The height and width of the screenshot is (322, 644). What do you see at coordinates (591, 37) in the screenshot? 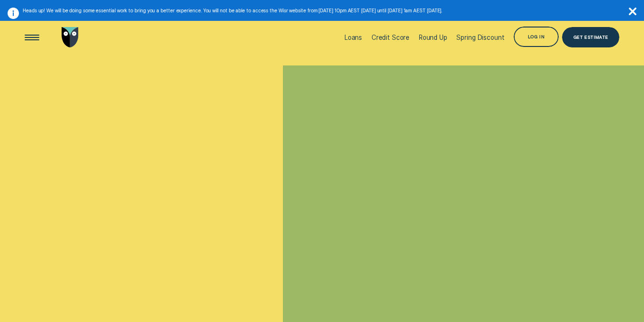
I see `a: Get Estimate` at bounding box center [591, 37].